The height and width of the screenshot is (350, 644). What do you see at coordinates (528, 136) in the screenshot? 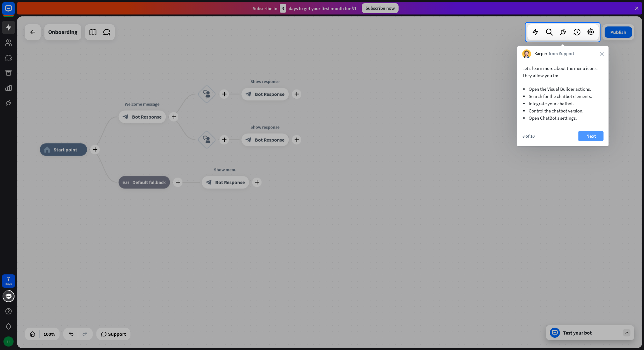
I see `div: 8 of 10` at bounding box center [528, 136].